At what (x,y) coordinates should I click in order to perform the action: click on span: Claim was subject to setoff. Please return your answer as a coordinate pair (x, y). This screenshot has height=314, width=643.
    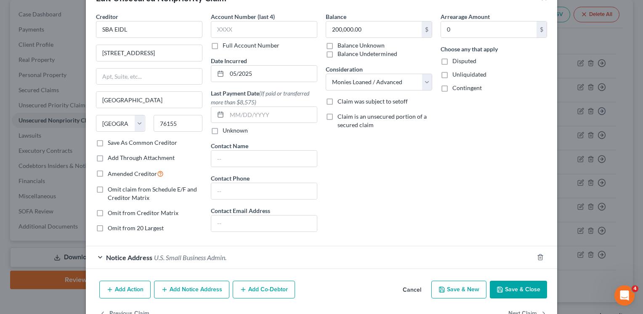
    Looking at the image, I should click on (372, 101).